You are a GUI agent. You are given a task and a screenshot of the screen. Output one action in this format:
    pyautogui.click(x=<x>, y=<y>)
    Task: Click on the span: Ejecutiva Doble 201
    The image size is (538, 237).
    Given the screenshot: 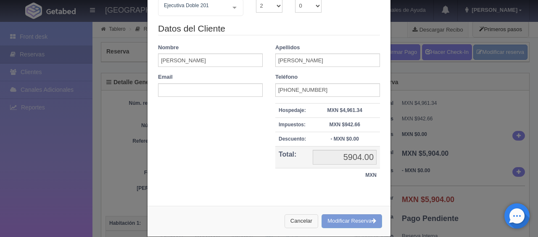 What is the action you would take?
    pyautogui.click(x=194, y=5)
    